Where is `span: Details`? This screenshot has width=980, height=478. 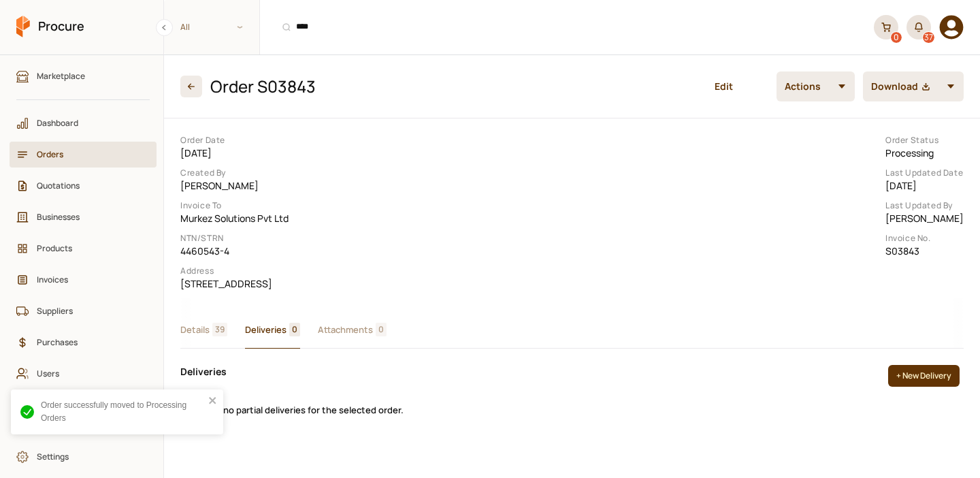 span: Details is located at coordinates (194, 329).